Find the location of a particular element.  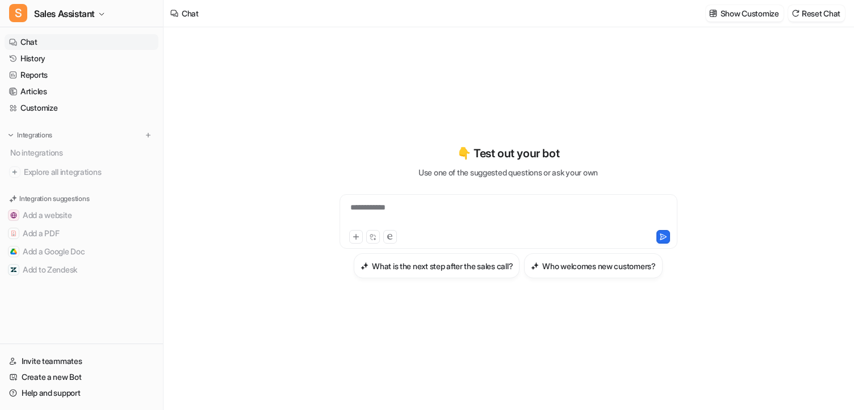

p: Use one of the suggested questions or ask your own is located at coordinates (508, 172).